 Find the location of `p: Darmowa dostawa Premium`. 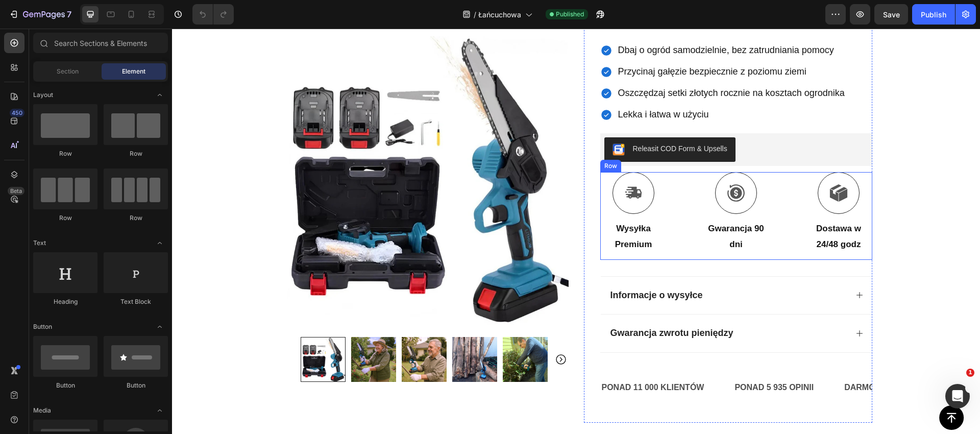

p: Darmowa dostawa Premium is located at coordinates (735, 359).